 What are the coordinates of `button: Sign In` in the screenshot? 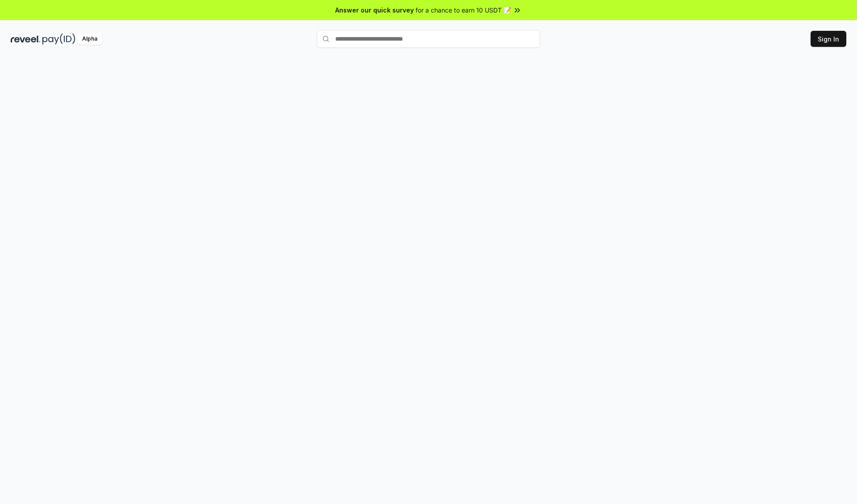 It's located at (829, 39).